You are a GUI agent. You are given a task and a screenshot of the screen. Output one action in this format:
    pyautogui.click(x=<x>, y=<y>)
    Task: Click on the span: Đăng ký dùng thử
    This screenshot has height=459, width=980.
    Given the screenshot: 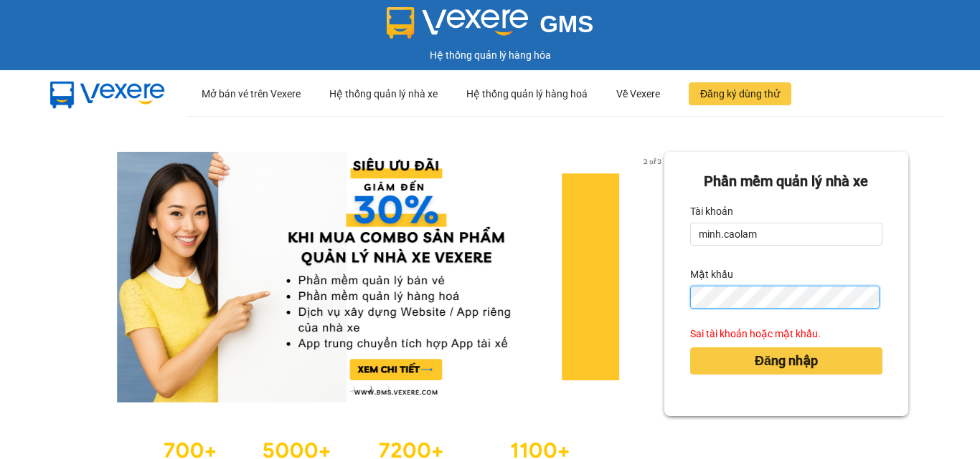 What is the action you would take?
    pyautogui.click(x=739, y=93)
    